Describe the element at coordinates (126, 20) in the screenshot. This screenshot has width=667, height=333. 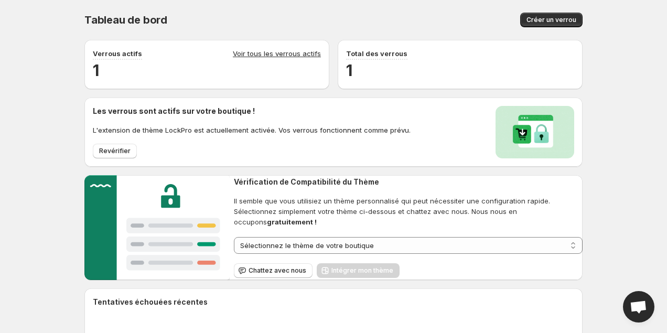
I see `span: Tableau de bord` at that location.